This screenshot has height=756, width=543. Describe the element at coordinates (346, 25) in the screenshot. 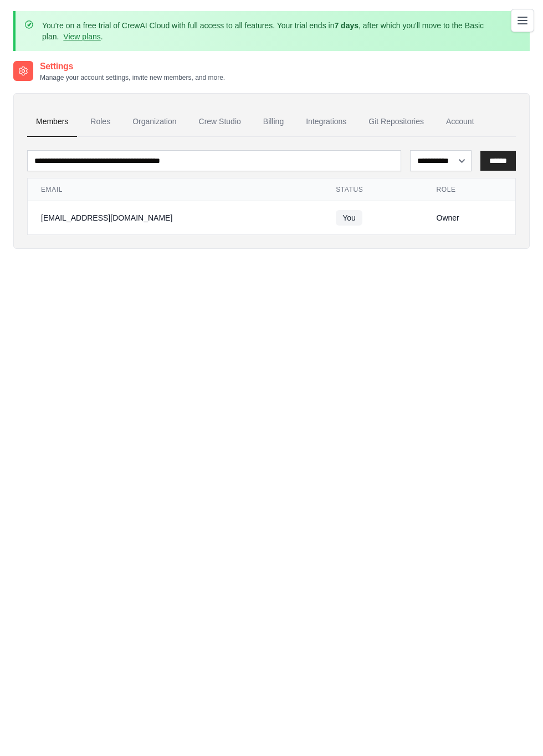

I see `strong: 7 days` at that location.